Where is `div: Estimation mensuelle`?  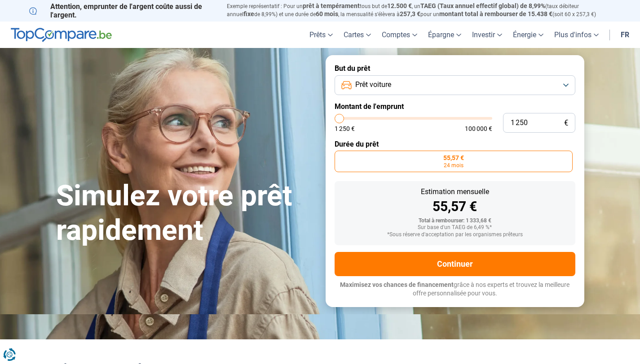 div: Estimation mensuelle is located at coordinates (455, 192).